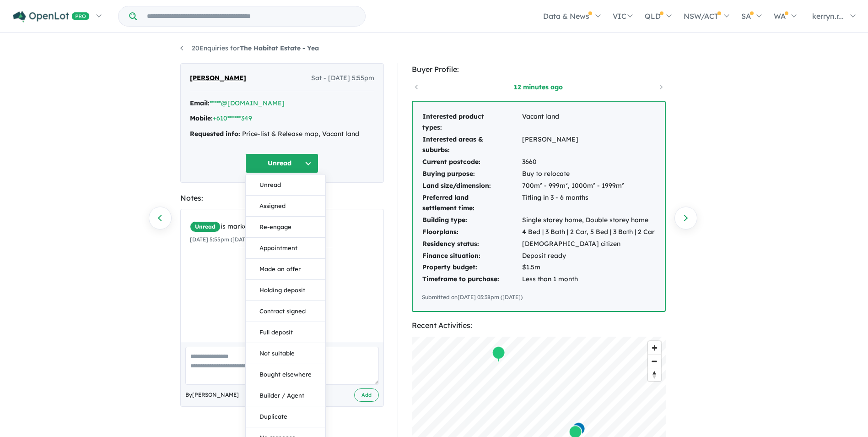  Describe the element at coordinates (285, 226) in the screenshot. I see `div: is marked.` at that location.